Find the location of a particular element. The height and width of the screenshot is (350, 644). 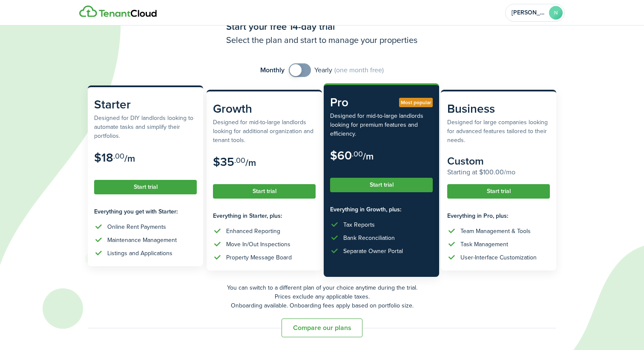

span: Monthly is located at coordinates (272, 71).